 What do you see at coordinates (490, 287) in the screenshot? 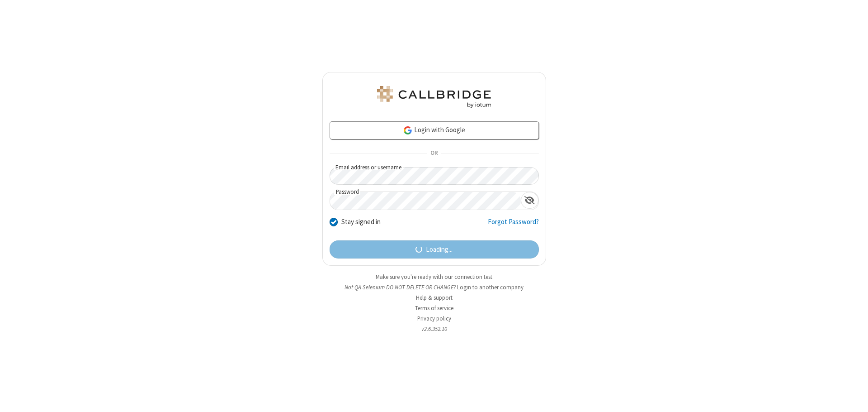
I see `button: Login to another company` at bounding box center [490, 287].